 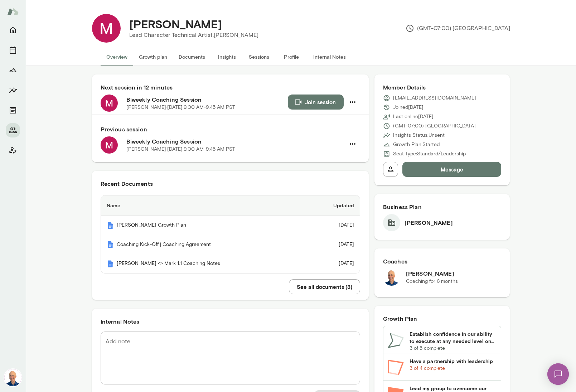 What do you see at coordinates (442, 207) in the screenshot?
I see `h6: Business Plan` at bounding box center [442, 207].